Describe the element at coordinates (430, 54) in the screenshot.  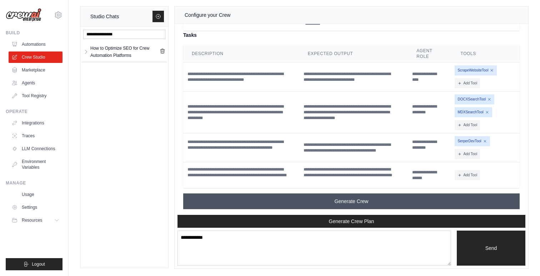
I see `th: Agent Role` at that location.